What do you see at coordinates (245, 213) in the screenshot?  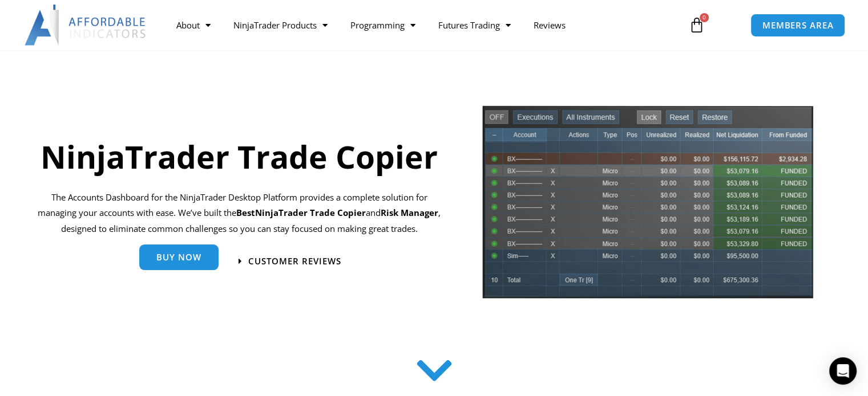 I see `b: Best` at bounding box center [245, 213].